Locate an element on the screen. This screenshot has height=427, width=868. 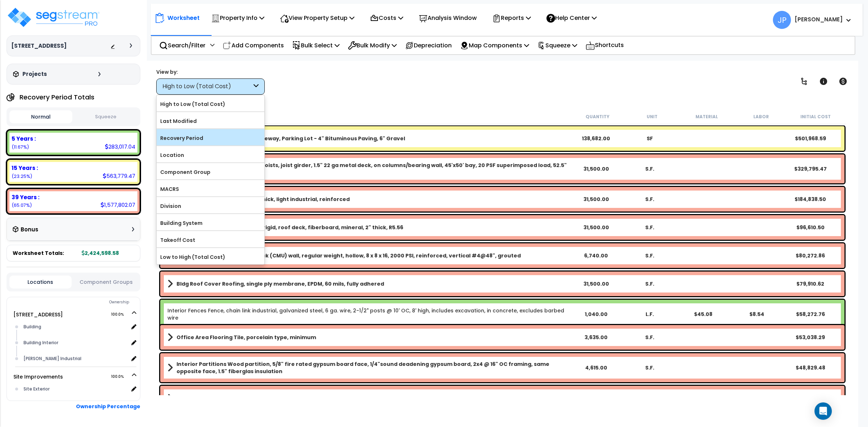
small: (65.07%) is located at coordinates (22, 205).